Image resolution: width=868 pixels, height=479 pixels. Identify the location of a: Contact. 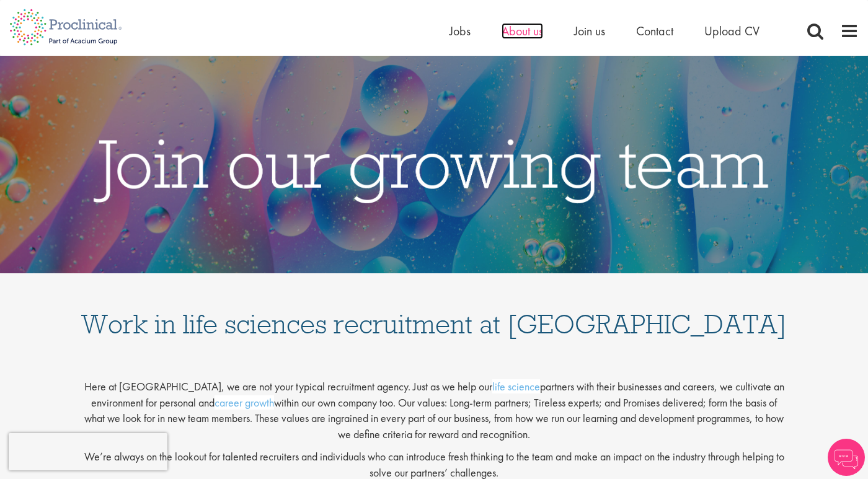
(654, 31).